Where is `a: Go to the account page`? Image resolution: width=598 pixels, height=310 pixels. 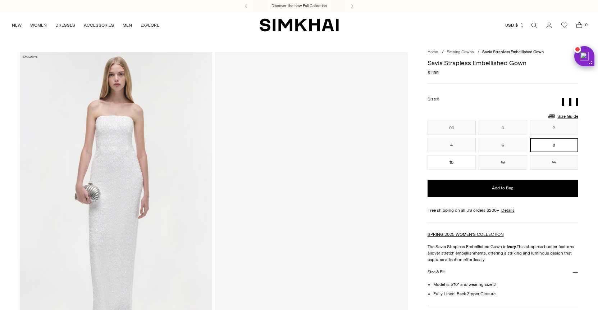 a: Go to the account page is located at coordinates (549, 25).